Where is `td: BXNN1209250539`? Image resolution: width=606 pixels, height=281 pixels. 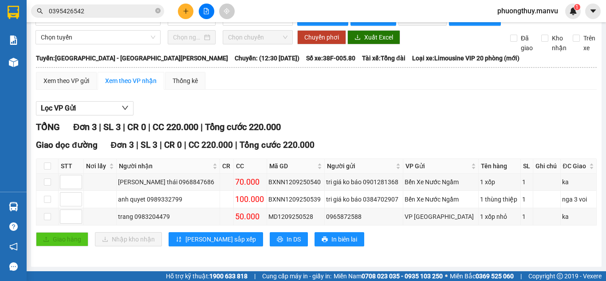 td: BXNN1209250539 is located at coordinates (296, 199).